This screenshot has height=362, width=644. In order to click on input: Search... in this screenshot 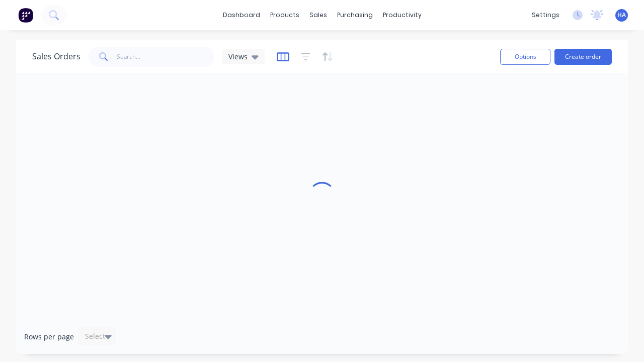, I will do `click(166, 57)`.